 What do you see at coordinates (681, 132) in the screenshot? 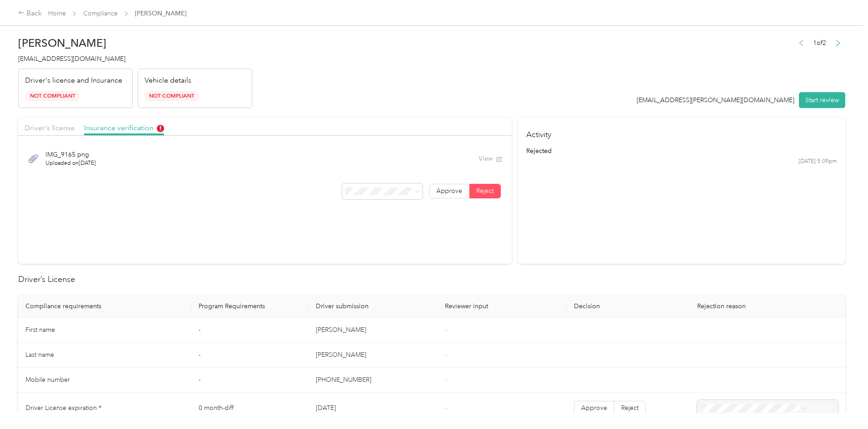
I see `h4: Activity` at bounding box center [681, 132].